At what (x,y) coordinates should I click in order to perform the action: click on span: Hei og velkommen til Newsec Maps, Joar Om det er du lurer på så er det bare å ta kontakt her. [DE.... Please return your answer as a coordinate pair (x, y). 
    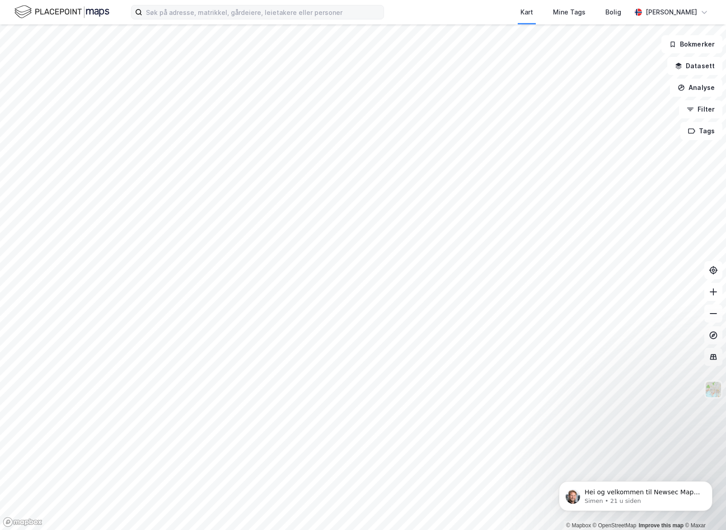
    Looking at the image, I should click on (97, 43).